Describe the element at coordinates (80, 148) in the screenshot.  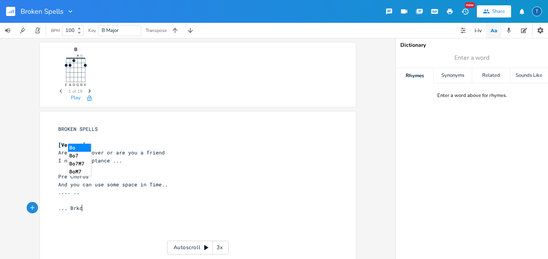
I see `li: Bo` at that location.